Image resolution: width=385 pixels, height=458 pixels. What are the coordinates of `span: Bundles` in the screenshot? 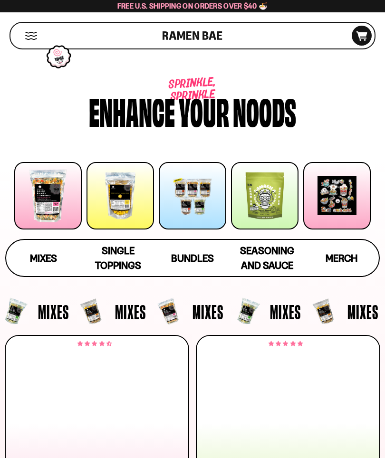 It's located at (192, 258).